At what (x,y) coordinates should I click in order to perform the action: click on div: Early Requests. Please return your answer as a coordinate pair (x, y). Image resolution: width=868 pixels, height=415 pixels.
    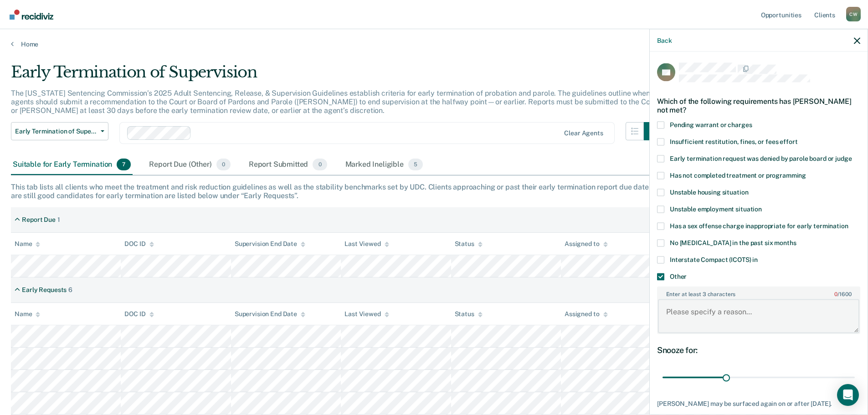
    Looking at the image, I should click on (45, 290).